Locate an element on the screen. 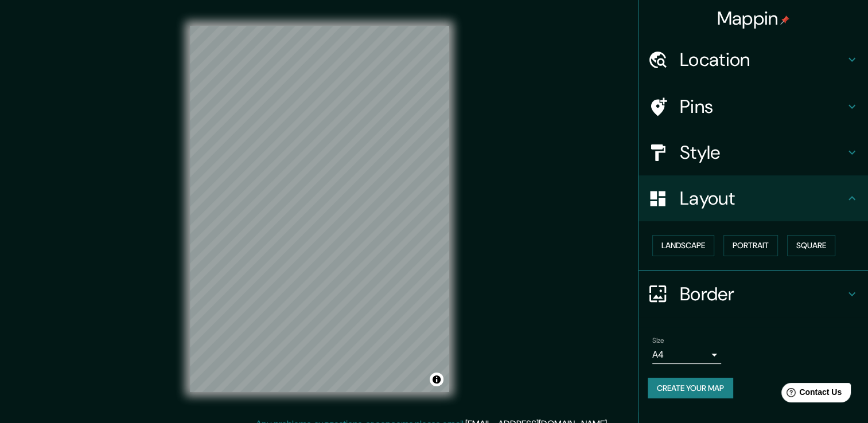  button: Toggle attribution is located at coordinates (437, 380).